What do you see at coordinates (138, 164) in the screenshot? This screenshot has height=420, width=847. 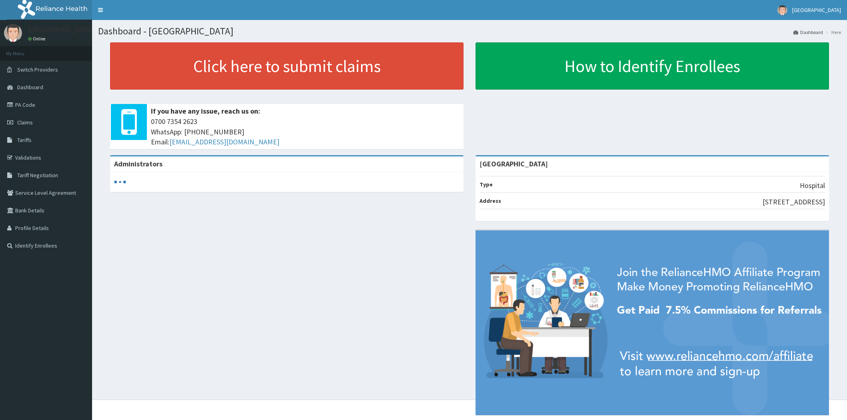 I see `b: Administrators` at bounding box center [138, 164].